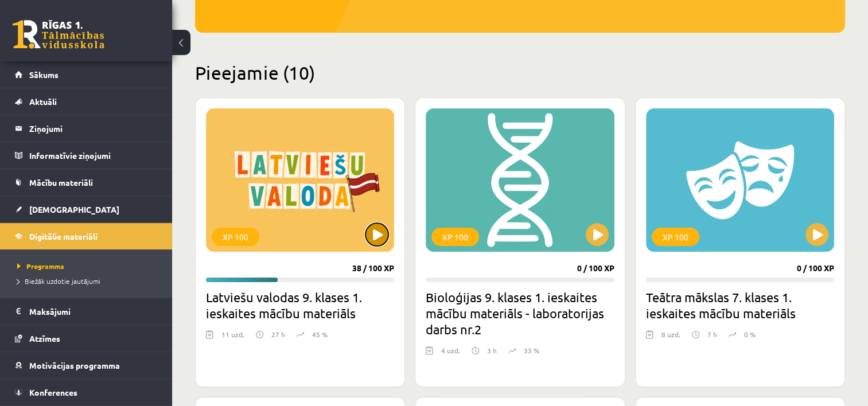 This screenshot has height=406, width=868. What do you see at coordinates (86, 392) in the screenshot?
I see `a: Konferences` at bounding box center [86, 392].